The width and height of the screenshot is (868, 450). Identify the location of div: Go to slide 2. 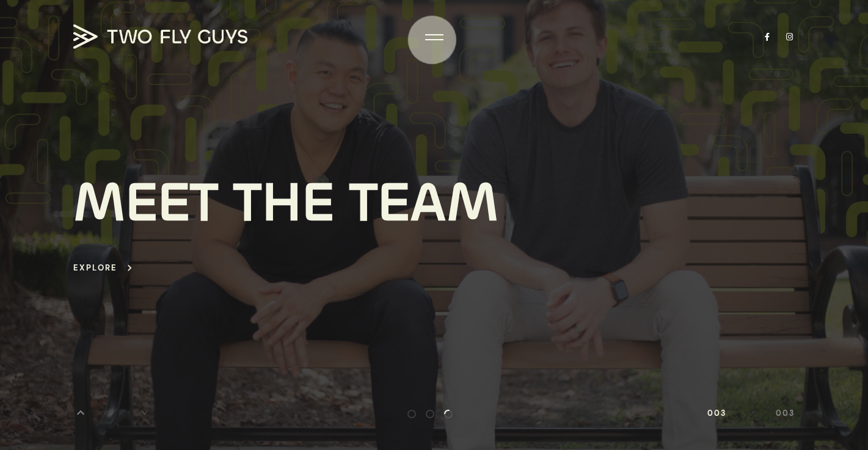
(430, 414).